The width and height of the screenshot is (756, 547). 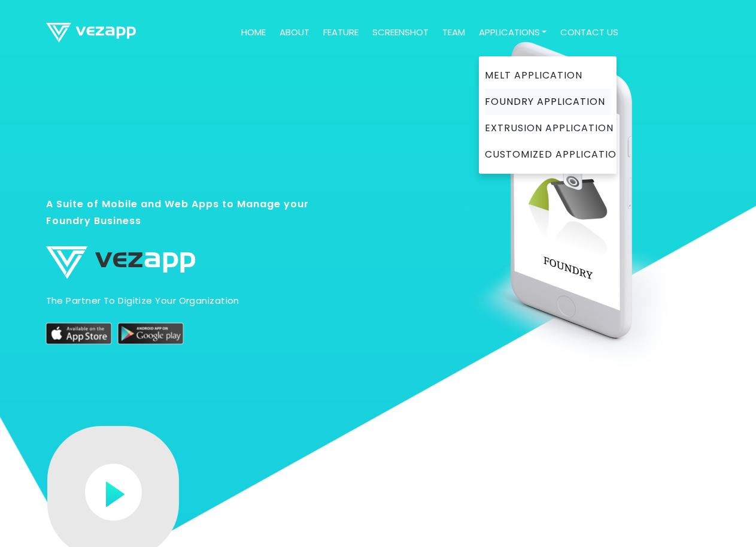 What do you see at coordinates (79, 334) in the screenshot?
I see `img: appstore` at bounding box center [79, 334].